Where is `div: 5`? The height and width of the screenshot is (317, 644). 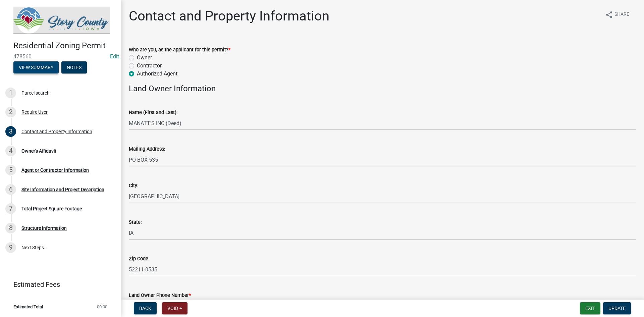
div: 5 is located at coordinates (10, 170).